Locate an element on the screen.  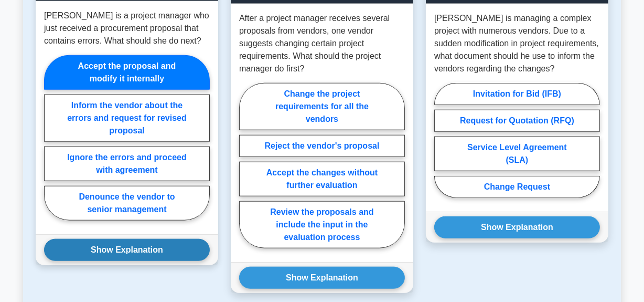
p: After a project manager receives several proposals from vendors, one vendor suggests changing cer... is located at coordinates (322, 44).